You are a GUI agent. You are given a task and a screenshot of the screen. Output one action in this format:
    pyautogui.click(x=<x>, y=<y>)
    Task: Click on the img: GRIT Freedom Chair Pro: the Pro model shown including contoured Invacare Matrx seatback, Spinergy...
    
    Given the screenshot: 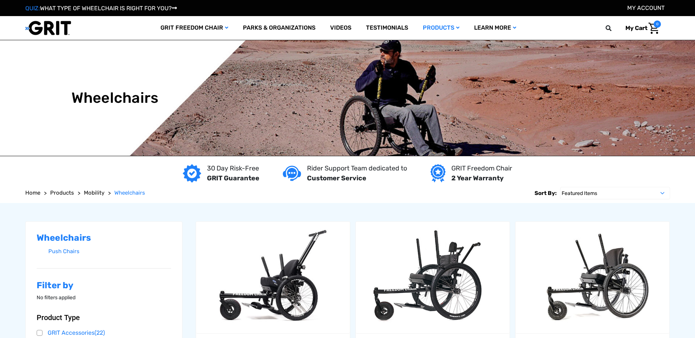 What is the action you would take?
    pyautogui.click(x=592, y=278)
    